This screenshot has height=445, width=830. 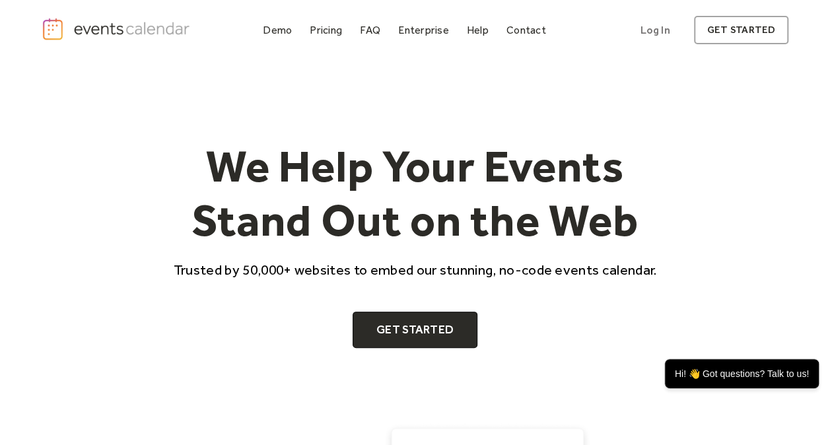 What do you see at coordinates (477, 30) in the screenshot?
I see `div: Help` at bounding box center [477, 30].